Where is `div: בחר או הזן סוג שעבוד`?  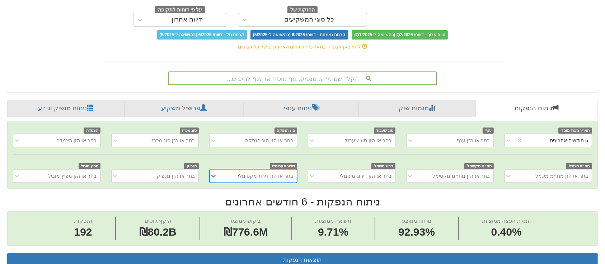 div: בחר או הזן סוג שעבוד is located at coordinates (368, 140).